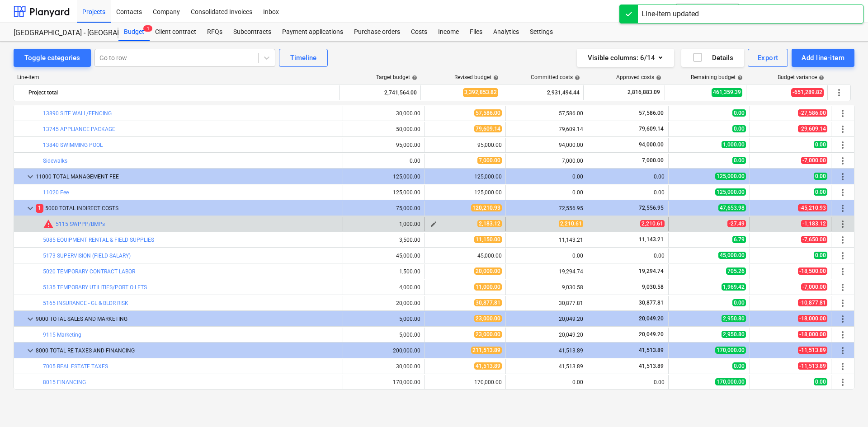 Image resolution: width=868 pixels, height=427 pixels. I want to click on div: Export, so click(768, 58).